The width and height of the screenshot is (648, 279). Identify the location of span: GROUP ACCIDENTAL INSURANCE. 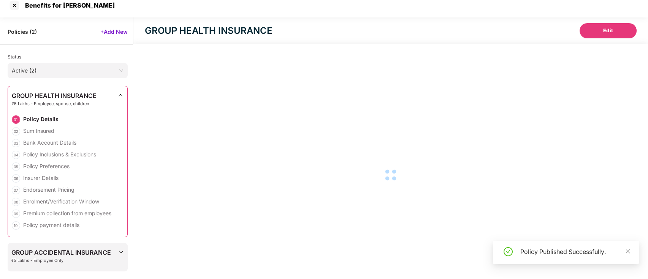
(61, 253).